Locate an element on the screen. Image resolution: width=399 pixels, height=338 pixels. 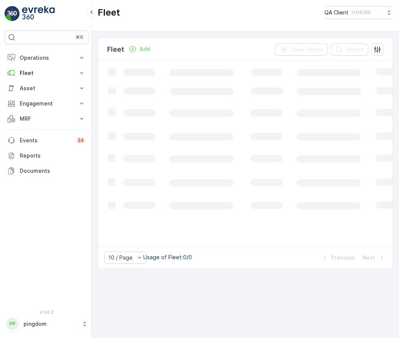
p: Clear Filters is located at coordinates (307, 49).